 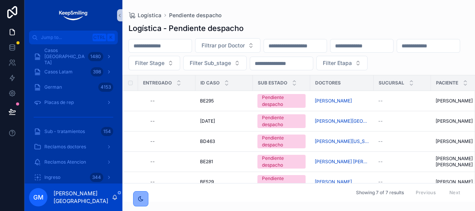 I want to click on span: Filter Stage, so click(x=149, y=63).